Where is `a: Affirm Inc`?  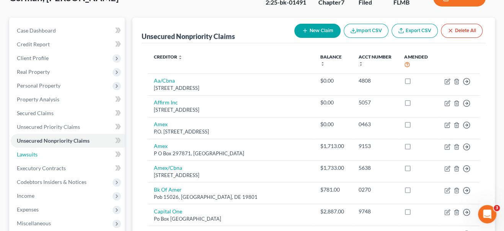 a: Affirm Inc is located at coordinates (166, 102).